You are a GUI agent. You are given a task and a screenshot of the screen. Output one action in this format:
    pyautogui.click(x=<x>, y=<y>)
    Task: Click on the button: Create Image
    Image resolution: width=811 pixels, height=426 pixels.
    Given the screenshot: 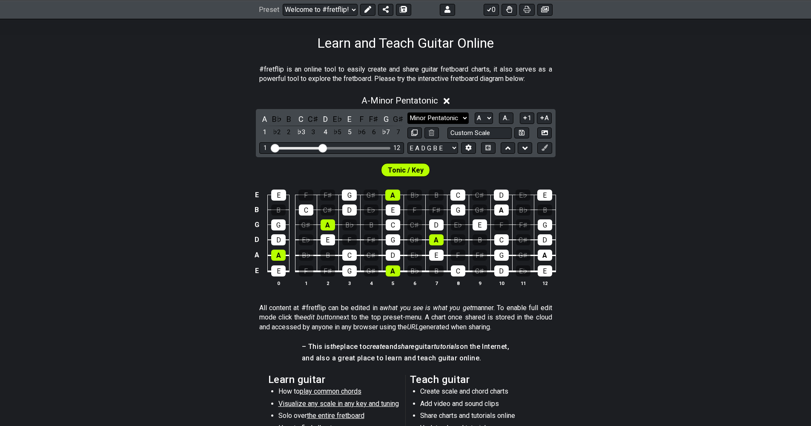 What is the action you would take?
    pyautogui.click(x=544, y=133)
    